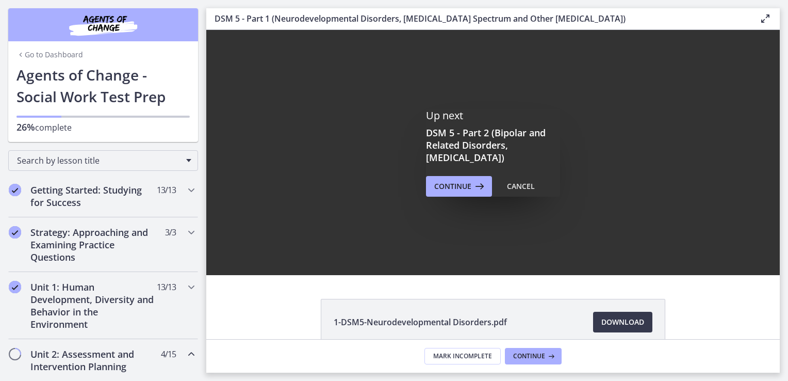 This screenshot has width=788, height=381. I want to click on button: Mark Incomplete, so click(463, 356).